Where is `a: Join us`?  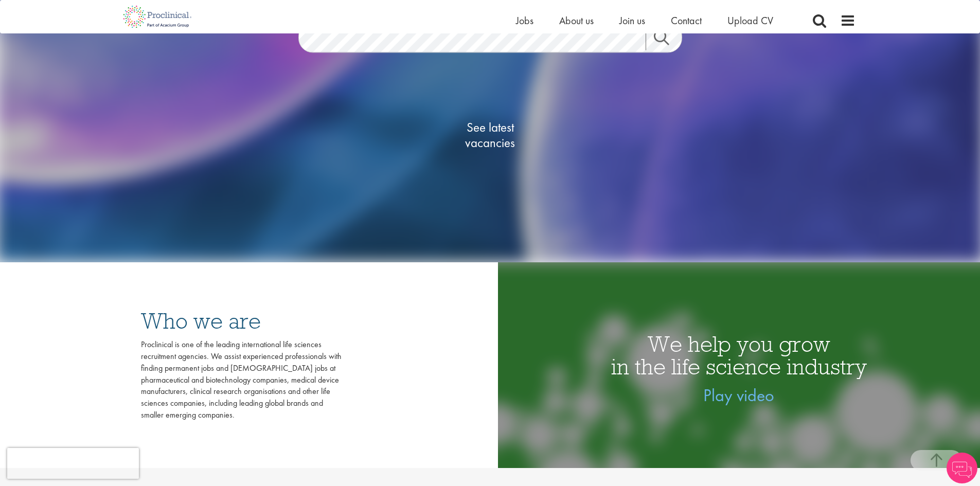 a: Join us is located at coordinates (632, 21).